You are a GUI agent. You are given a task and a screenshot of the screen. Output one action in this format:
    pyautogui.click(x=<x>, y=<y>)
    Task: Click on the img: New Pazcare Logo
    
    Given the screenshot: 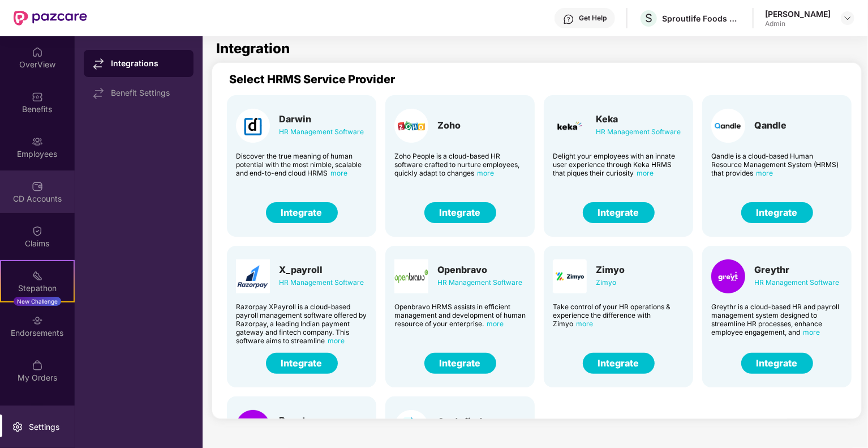 What is the action you would take?
    pyautogui.click(x=51, y=18)
    